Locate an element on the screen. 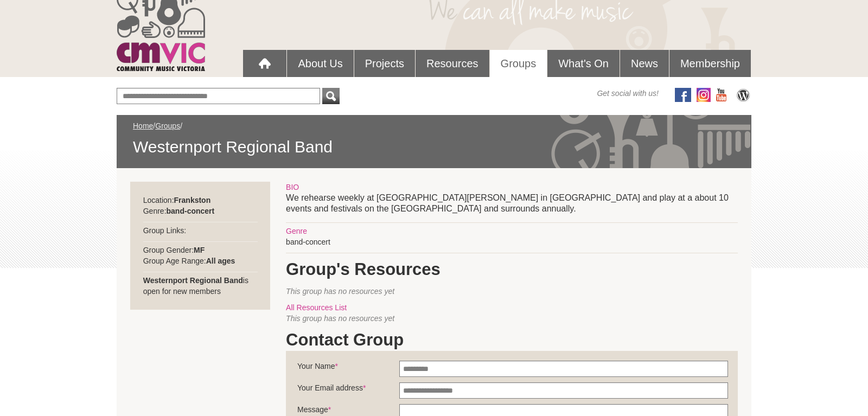 The image size is (868, 416). a: Resources is located at coordinates (452, 63).